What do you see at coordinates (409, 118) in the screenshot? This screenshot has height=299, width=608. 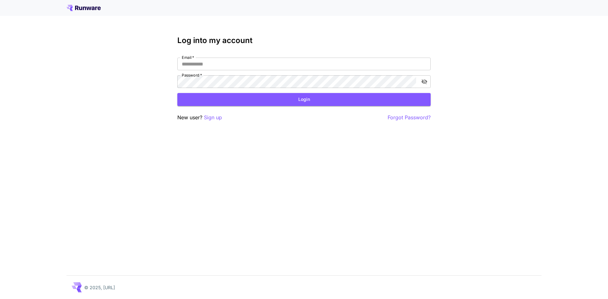 I see `button: Forgot Password?` at bounding box center [409, 118].